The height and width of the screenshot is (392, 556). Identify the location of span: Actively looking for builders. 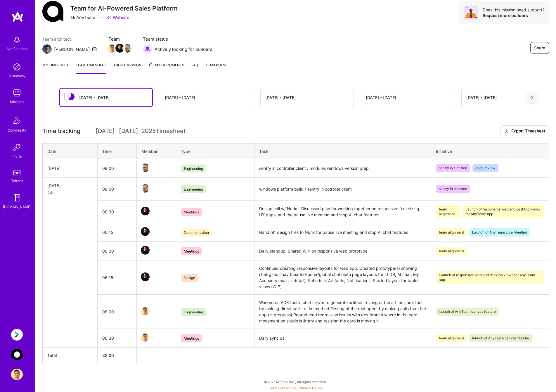
(183, 49).